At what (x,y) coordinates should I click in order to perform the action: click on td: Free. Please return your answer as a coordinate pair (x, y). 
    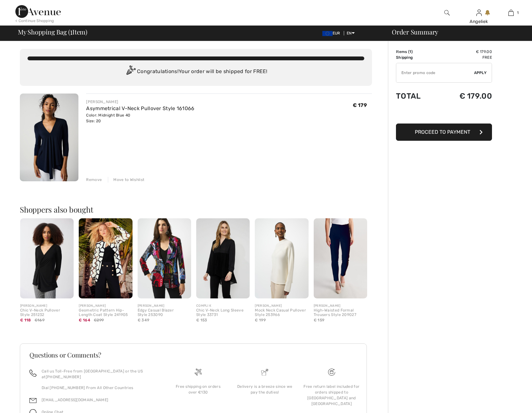
    Looking at the image, I should click on (464, 58).